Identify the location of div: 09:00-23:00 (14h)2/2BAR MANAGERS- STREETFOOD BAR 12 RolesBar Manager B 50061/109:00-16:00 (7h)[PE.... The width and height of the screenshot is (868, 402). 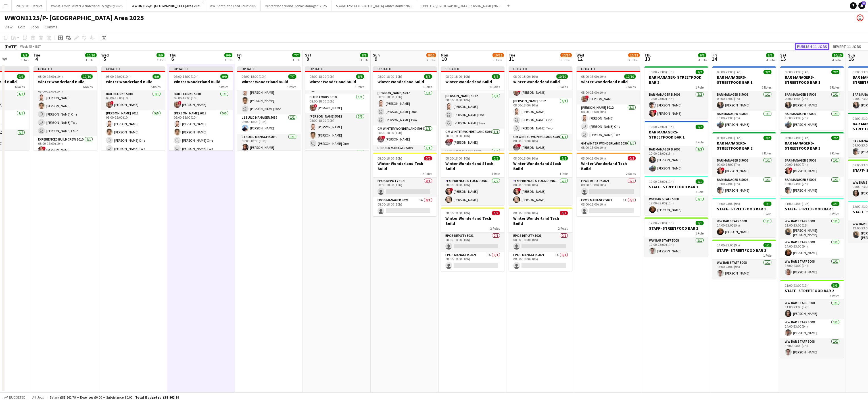
(812, 98).